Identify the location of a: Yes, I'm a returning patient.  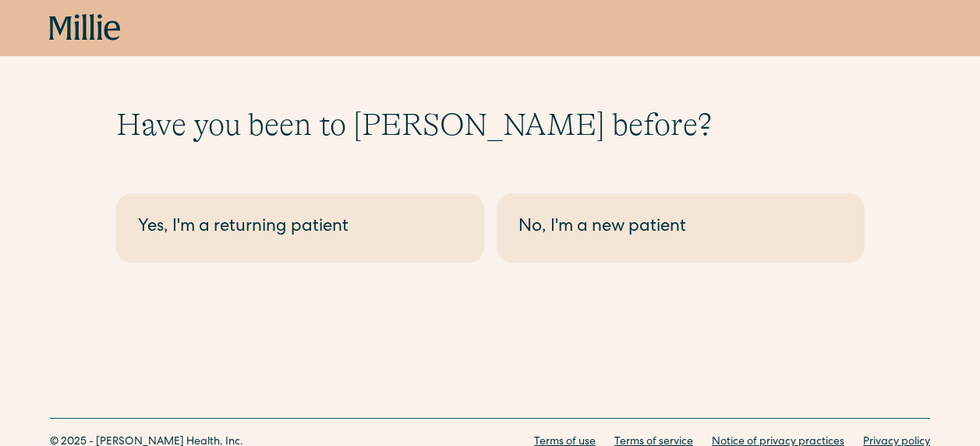
(300, 228).